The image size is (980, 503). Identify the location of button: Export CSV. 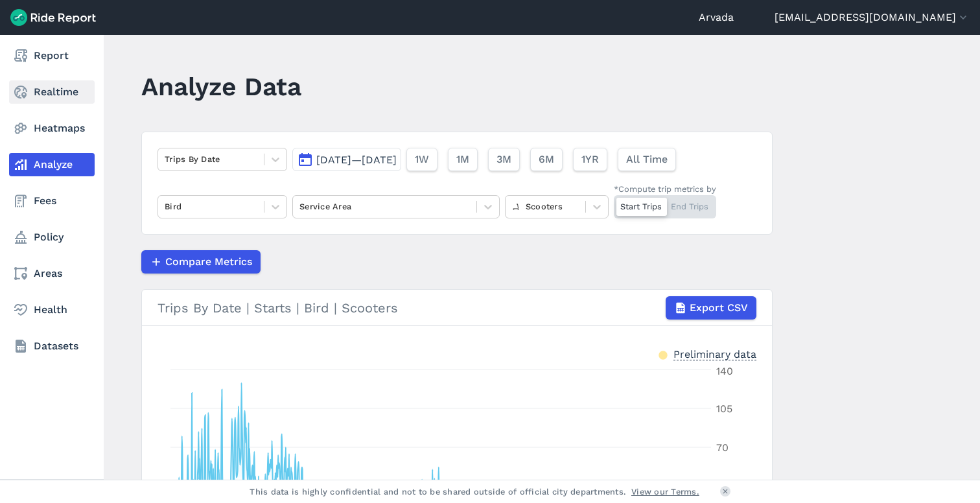
(712, 308).